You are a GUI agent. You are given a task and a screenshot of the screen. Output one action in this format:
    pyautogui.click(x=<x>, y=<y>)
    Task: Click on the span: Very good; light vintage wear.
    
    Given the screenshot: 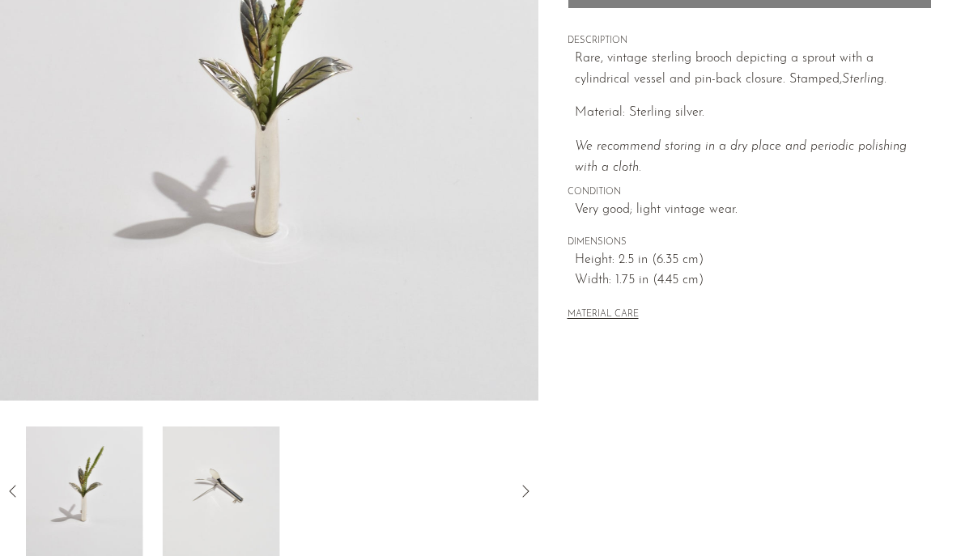 What is the action you would take?
    pyautogui.click(x=753, y=211)
    